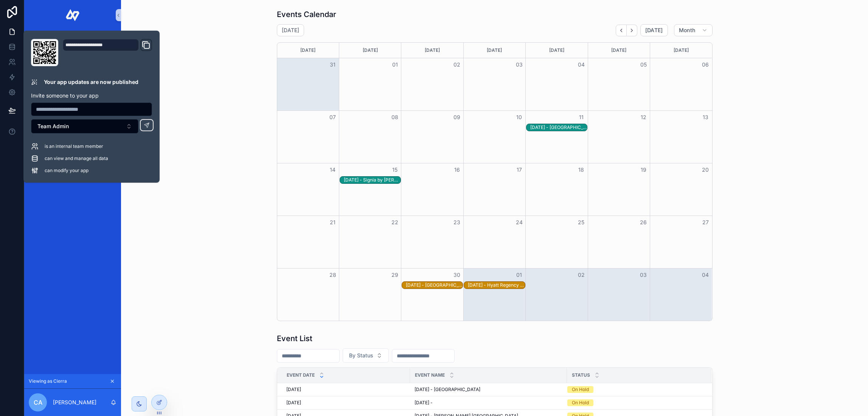 The image size is (868, 416). What do you see at coordinates (706, 223) in the screenshot?
I see `button: 27` at bounding box center [706, 223].